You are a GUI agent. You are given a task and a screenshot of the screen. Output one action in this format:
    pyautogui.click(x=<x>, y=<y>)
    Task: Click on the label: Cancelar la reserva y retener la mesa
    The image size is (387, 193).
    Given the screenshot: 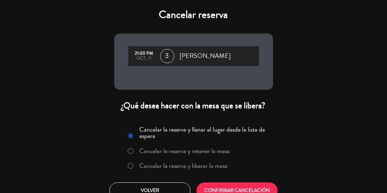 What is the action you would take?
    pyautogui.click(x=184, y=151)
    